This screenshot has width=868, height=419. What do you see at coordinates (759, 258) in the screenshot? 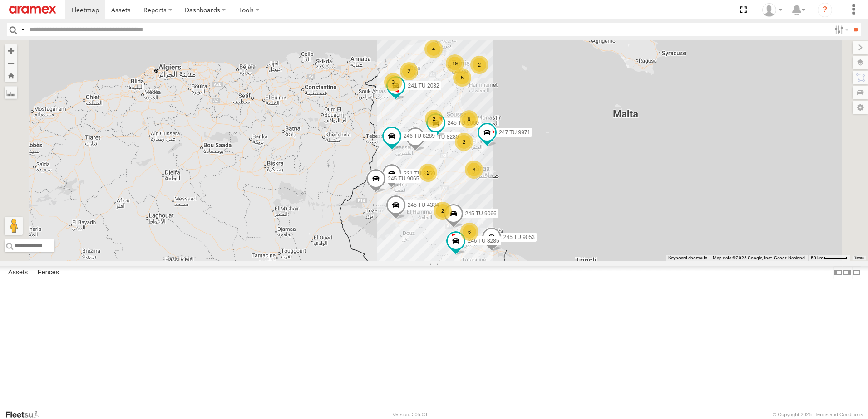
I see `span: Map data ©2025 Google, Inst. Geogr. Nacional` at bounding box center [759, 258].